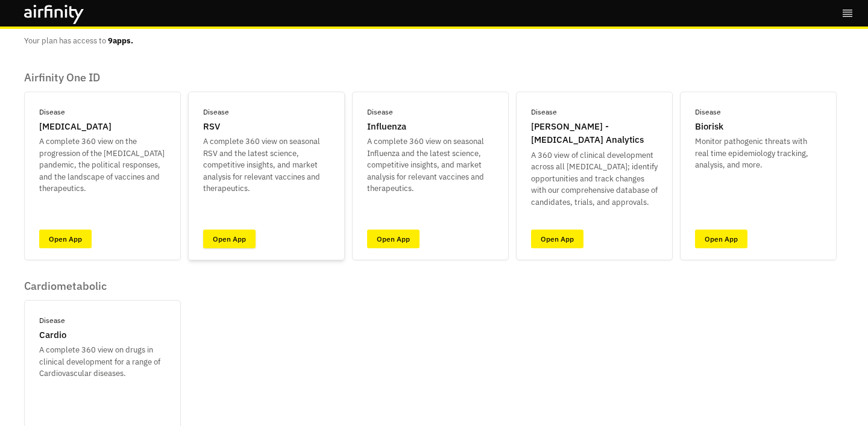 The width and height of the screenshot is (868, 426). I want to click on p: Airfinity One ID, so click(430, 78).